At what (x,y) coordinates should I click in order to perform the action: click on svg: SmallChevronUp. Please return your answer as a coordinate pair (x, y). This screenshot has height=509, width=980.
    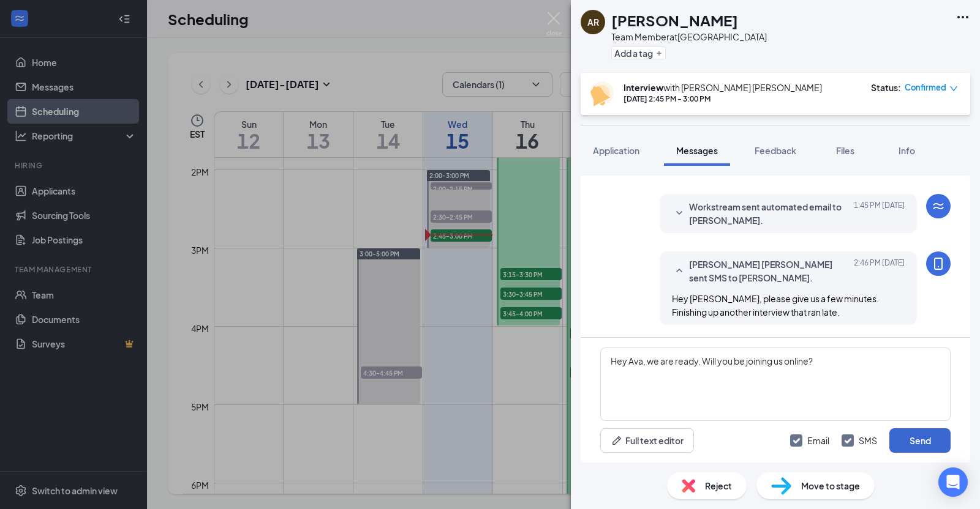
    Looking at the image, I should click on (679, 271).